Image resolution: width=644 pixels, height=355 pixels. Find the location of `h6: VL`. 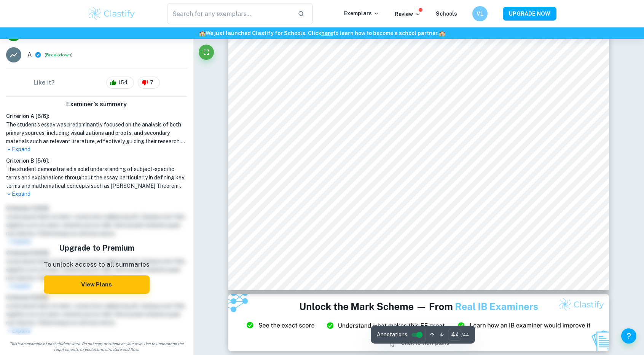

h6: VL is located at coordinates (480, 14).